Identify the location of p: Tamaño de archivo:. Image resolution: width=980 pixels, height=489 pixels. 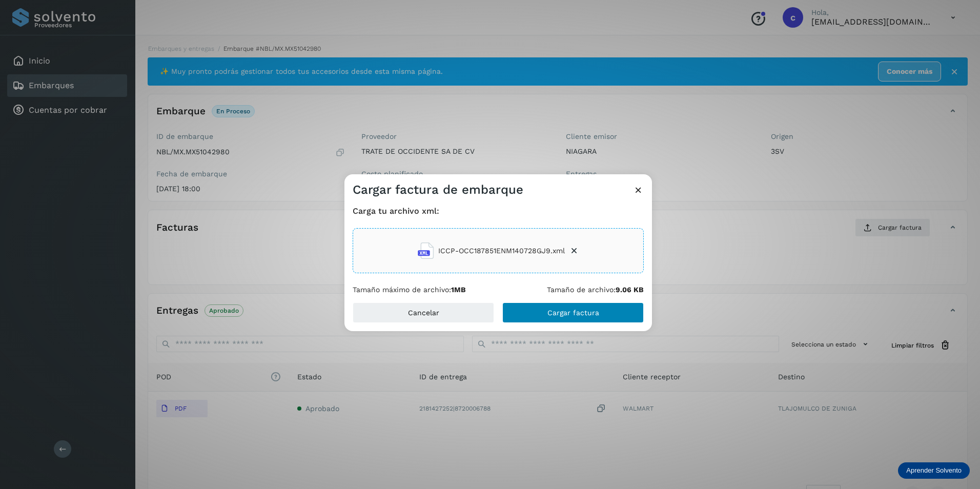
(595, 290).